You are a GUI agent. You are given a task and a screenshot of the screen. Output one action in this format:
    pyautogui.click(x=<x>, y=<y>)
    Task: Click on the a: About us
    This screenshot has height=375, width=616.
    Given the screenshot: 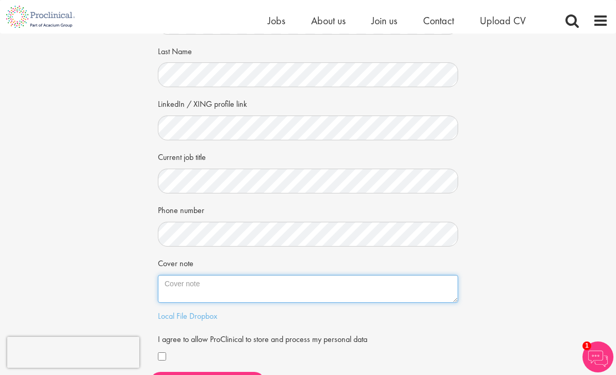 What is the action you would take?
    pyautogui.click(x=328, y=21)
    